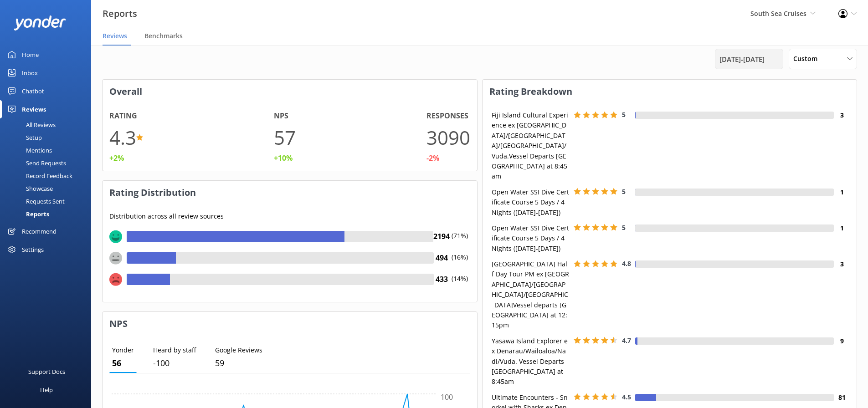  What do you see at coordinates (34, 110) in the screenshot?
I see `div: Reviews` at bounding box center [34, 110].